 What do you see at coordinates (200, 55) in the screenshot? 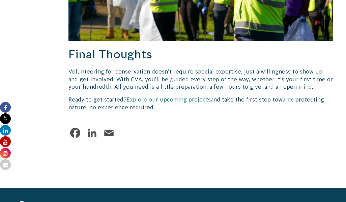
I see `h2: Final Thoughts` at bounding box center [200, 55].